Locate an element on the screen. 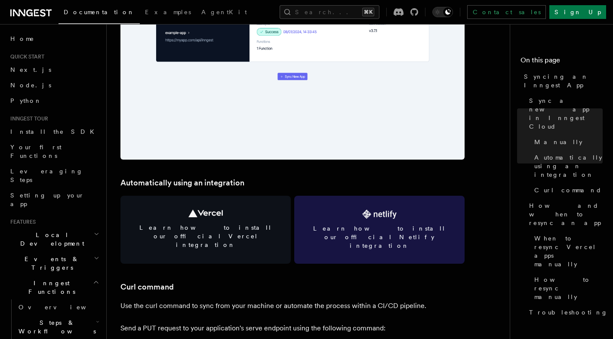 The width and height of the screenshot is (613, 339). a: Your first Functions is located at coordinates (54, 151).